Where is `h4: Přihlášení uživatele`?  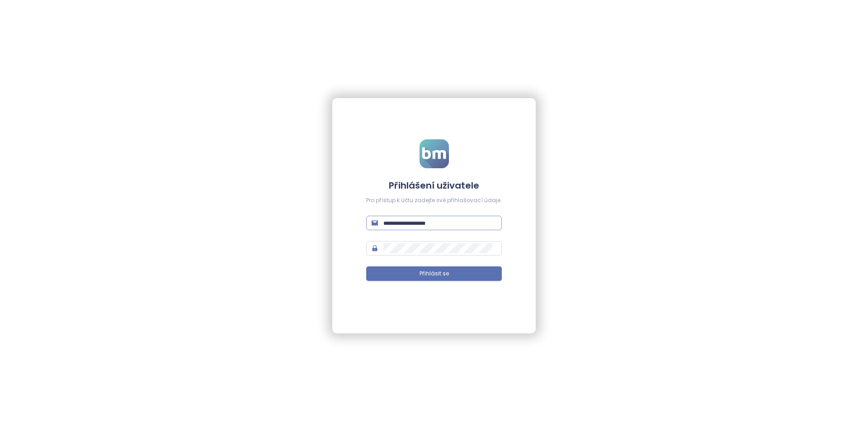
h4: Přihlášení uživatele is located at coordinates (434, 185).